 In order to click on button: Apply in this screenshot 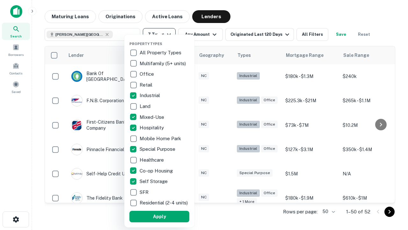, I will do `click(159, 216)`.